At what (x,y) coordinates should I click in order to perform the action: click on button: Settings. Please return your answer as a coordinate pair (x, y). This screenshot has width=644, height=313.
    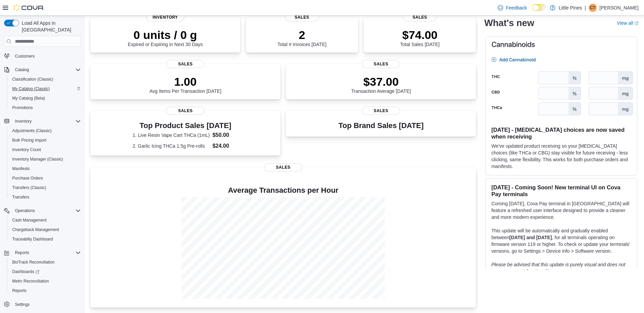
    Looking at the image, I should click on (43, 304).